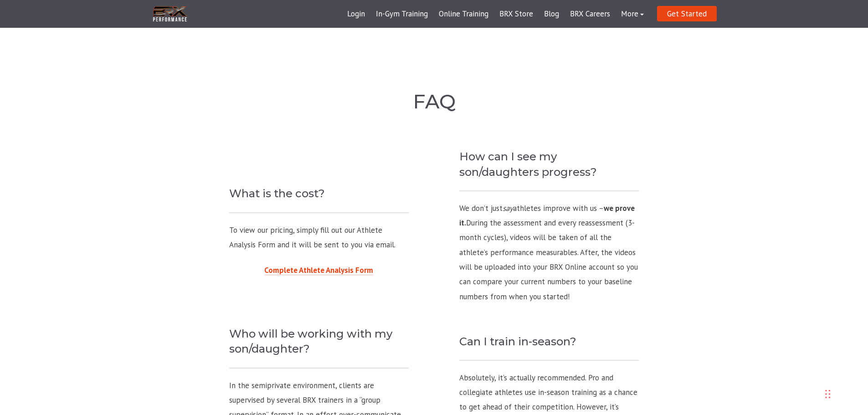 The width and height of the screenshot is (868, 415). I want to click on a: In-Gym Training, so click(402, 14).